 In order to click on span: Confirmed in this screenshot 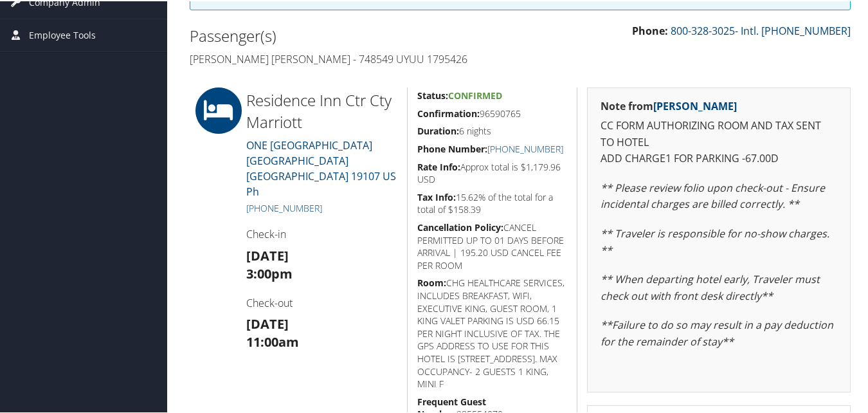, I will do `click(475, 94)`.